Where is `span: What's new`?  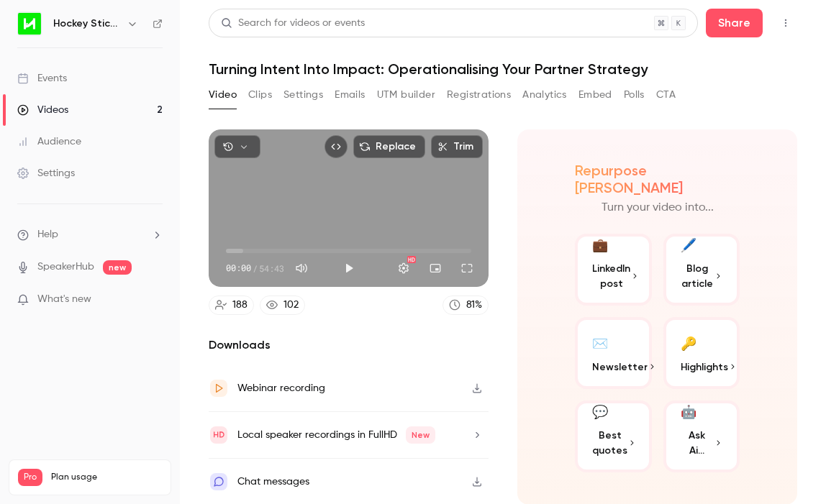 span: What's new is located at coordinates (64, 299).